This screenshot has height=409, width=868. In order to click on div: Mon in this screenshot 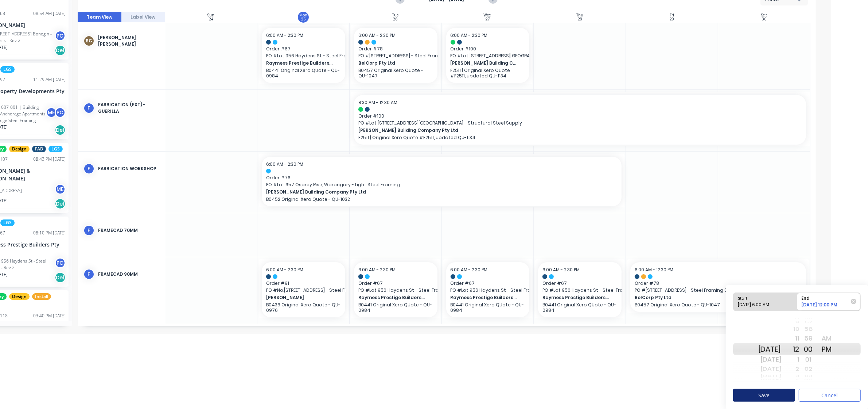, I will do `click(303, 16)`.